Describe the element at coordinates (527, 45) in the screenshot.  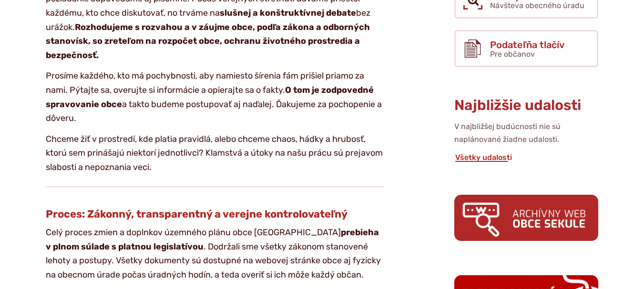
I see `span: Podateľňa tlačív` at that location.